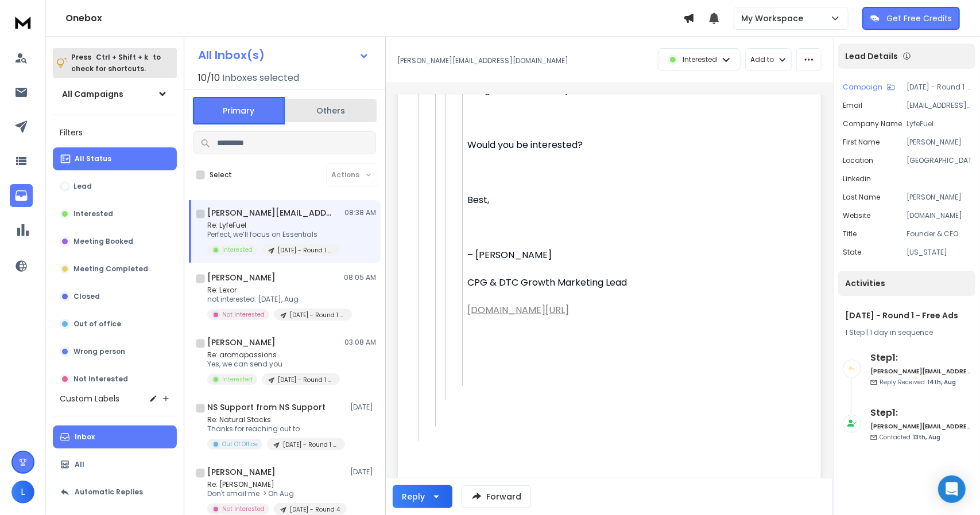 The width and height of the screenshot is (980, 515). Describe the element at coordinates (97, 324) in the screenshot. I see `p: Out of office` at that location.